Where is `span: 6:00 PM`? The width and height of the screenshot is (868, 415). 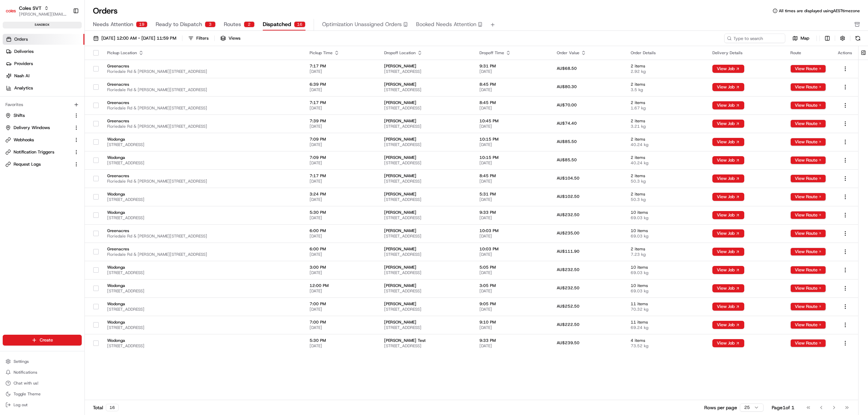 span: 6:00 PM is located at coordinates (341, 249).